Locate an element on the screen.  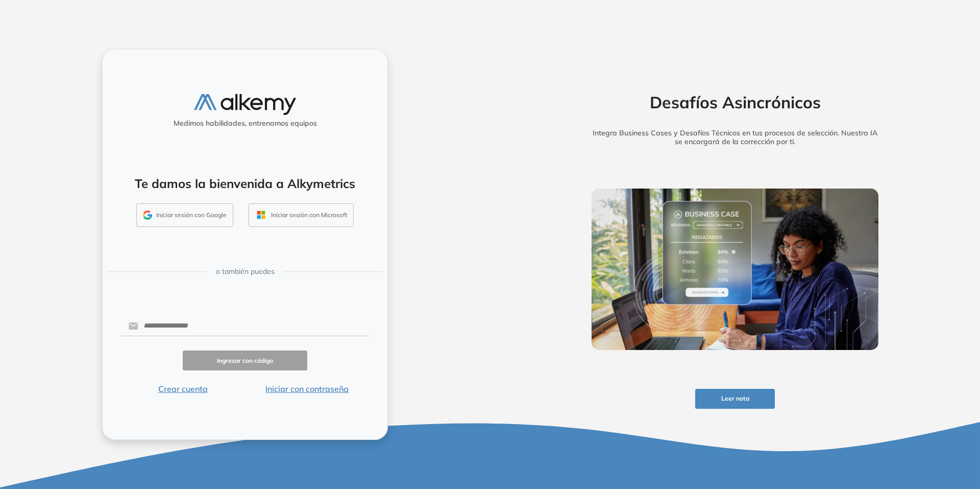
button: Iniciar con contraseña is located at coordinates (307, 388).